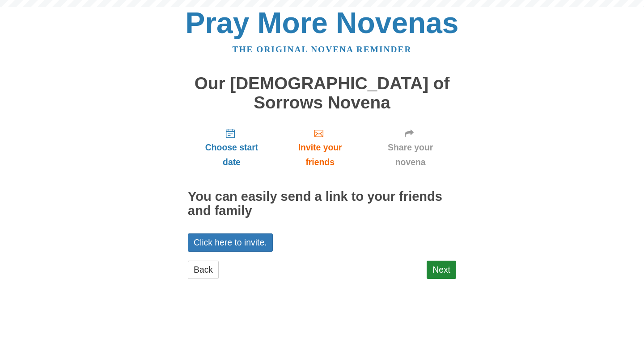 This screenshot has width=644, height=345. What do you see at coordinates (230, 242) in the screenshot?
I see `a: Click here to invite.` at bounding box center [230, 242].